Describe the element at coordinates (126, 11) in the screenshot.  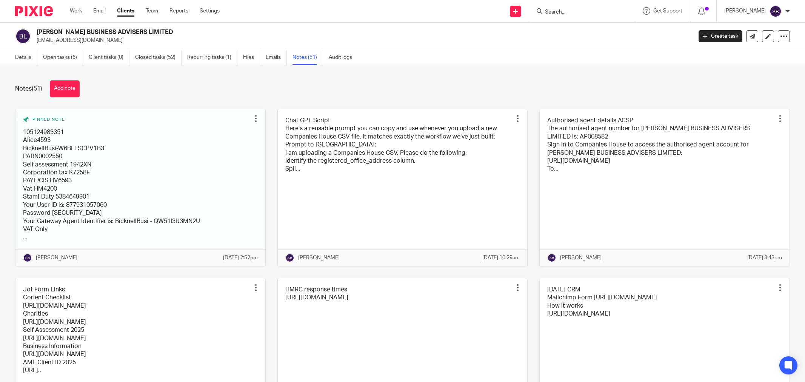
I see `a: Clients` at that location.